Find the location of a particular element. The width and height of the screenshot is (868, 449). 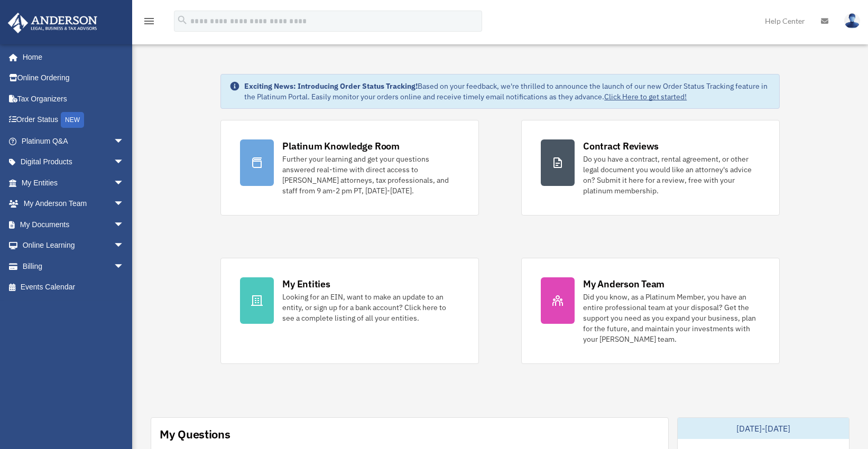

a: My Entitiesarrow_drop_down is located at coordinates (73, 183).